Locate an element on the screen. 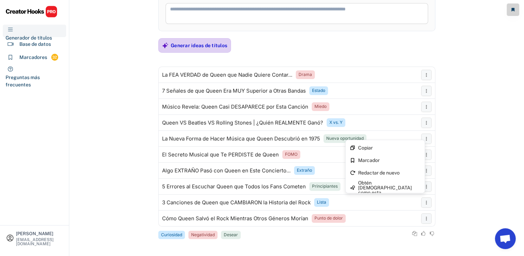 The image size is (524, 256). div: 3 Canciones de Queen que CAMBIARON la Historia del Rock is located at coordinates (236, 202).